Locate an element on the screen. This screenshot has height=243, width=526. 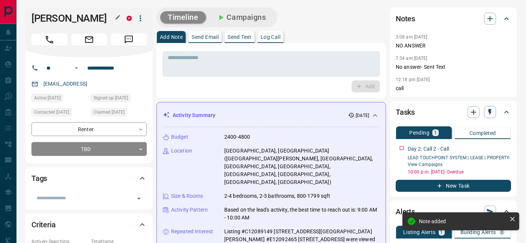
span: Email is located at coordinates (89, 40).